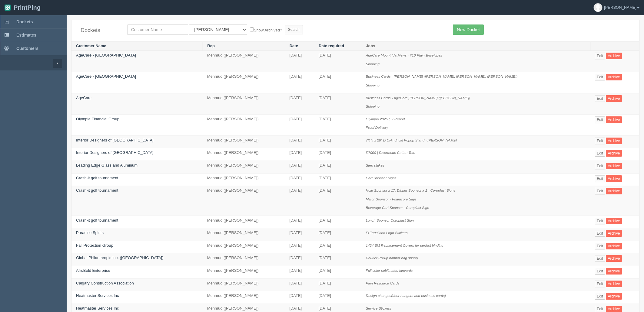 Image resolution: width=644 pixels, height=312 pixels. I want to click on a: Rep, so click(211, 46).